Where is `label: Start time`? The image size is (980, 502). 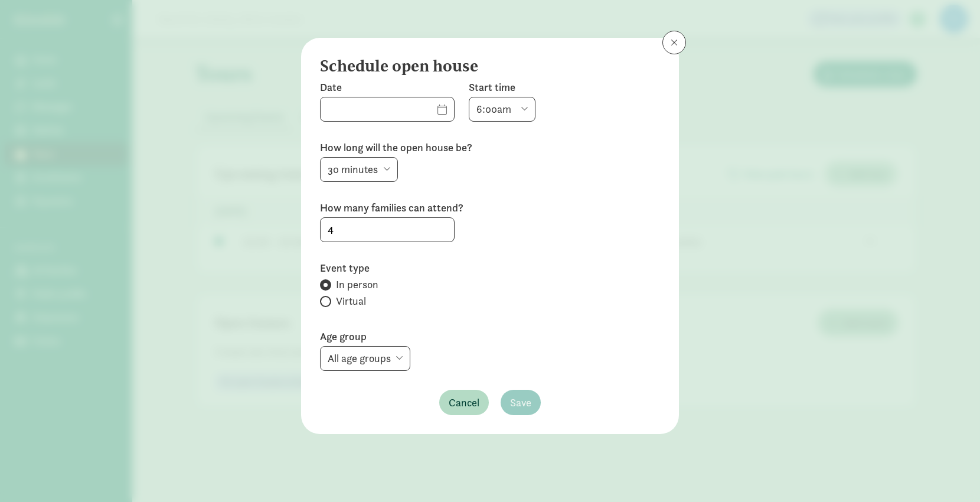 label: Start time is located at coordinates (502, 87).